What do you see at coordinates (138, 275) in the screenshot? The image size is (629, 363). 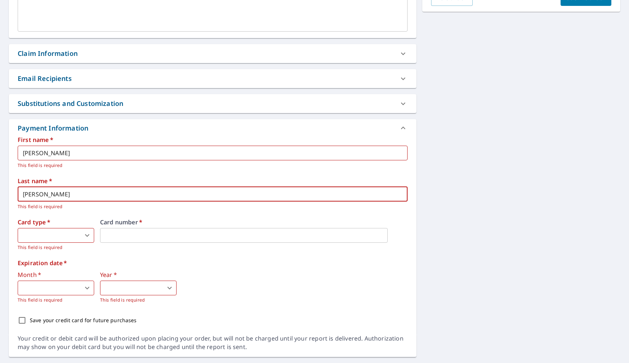 I see `label: Year` at bounding box center [138, 275].